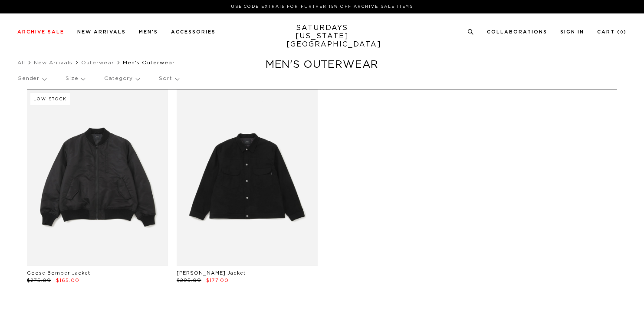  What do you see at coordinates (41, 32) in the screenshot?
I see `a: Archive Sale` at bounding box center [41, 32].